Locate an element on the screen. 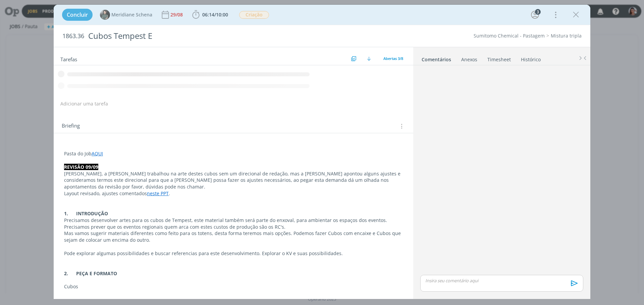 This screenshot has width=644, height=305. p: Layout revisado, ajustes comentados . is located at coordinates (234, 194).